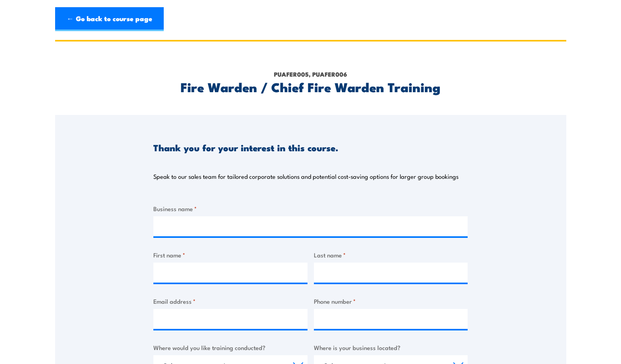  I want to click on h3: Thank you for your interest in this course., so click(246, 147).